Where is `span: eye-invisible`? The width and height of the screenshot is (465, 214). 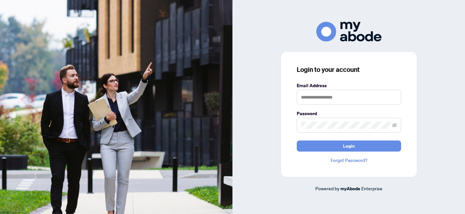 span: eye-invisible is located at coordinates (394, 125).